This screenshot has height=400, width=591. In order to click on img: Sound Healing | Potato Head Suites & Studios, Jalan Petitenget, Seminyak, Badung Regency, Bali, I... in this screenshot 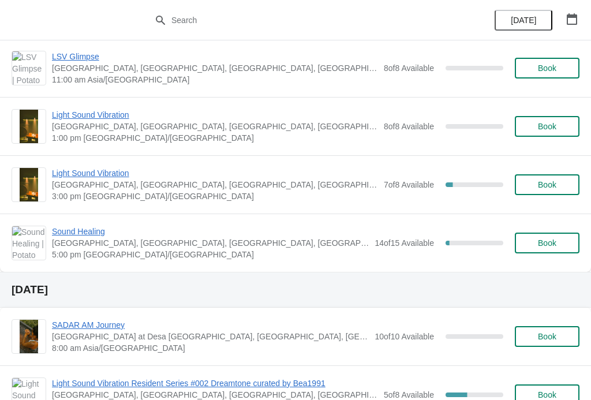, I will do `click(29, 243)`.